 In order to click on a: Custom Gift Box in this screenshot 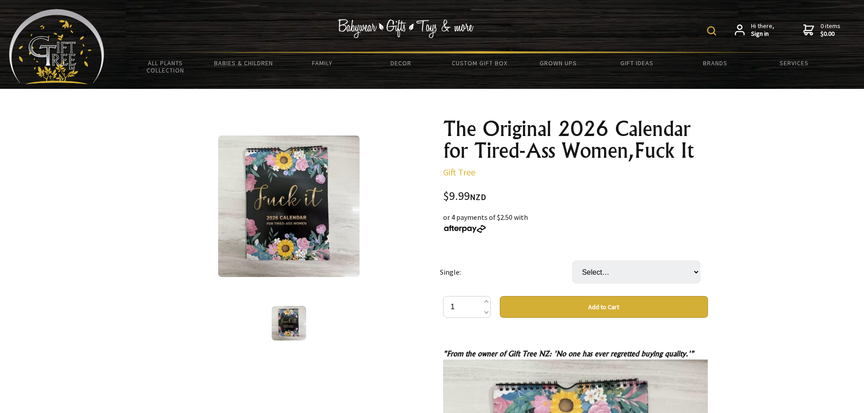, I will do `click(479, 63)`.